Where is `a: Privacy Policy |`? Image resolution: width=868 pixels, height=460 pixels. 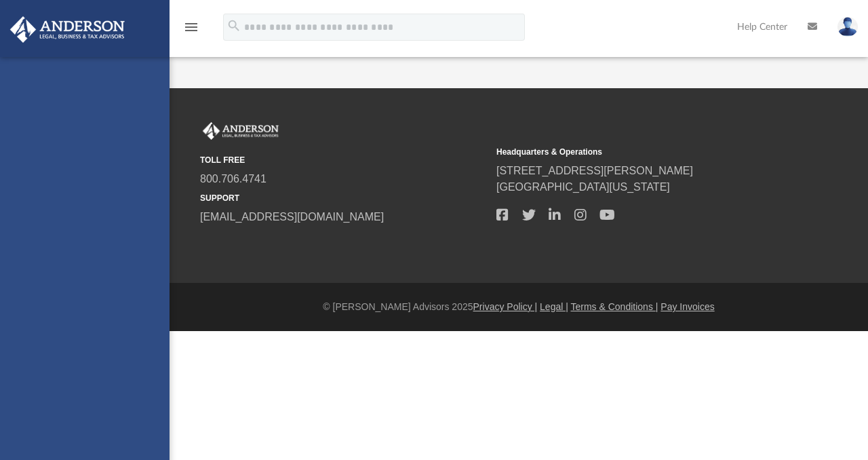
a: Privacy Policy | is located at coordinates (505, 307).